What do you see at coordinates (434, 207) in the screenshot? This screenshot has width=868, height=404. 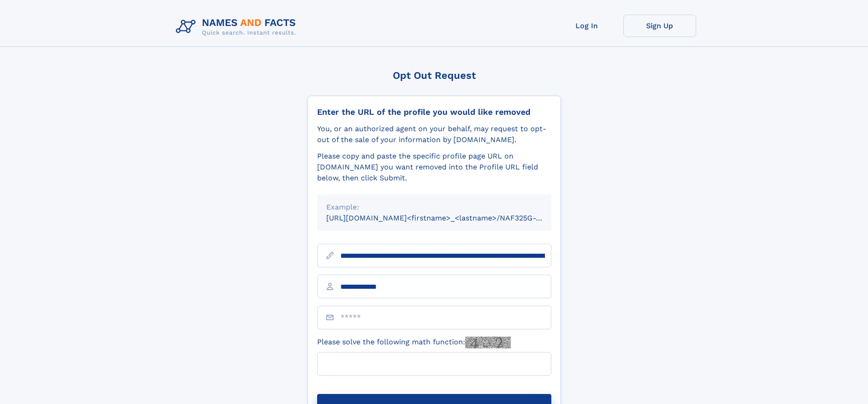 I see `div: Example:` at bounding box center [434, 207].